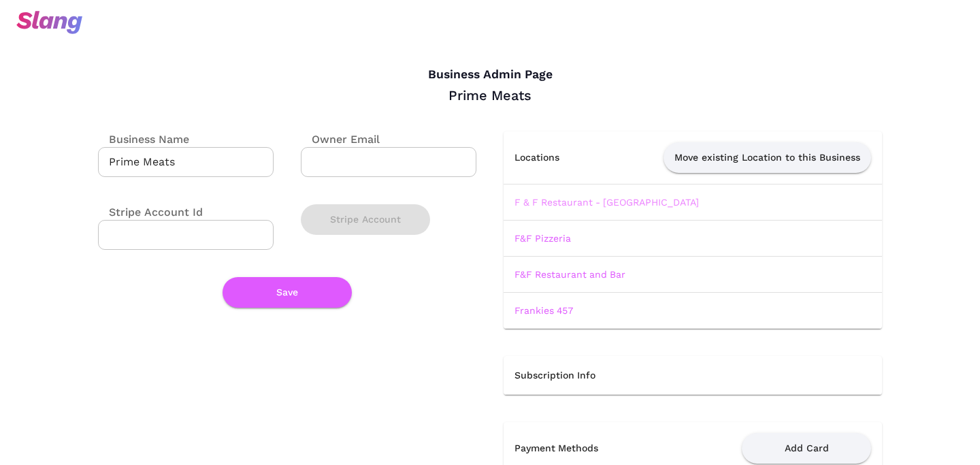 Image resolution: width=980 pixels, height=465 pixels. What do you see at coordinates (490, 75) in the screenshot?
I see `h4: Business Admin Page` at bounding box center [490, 75].